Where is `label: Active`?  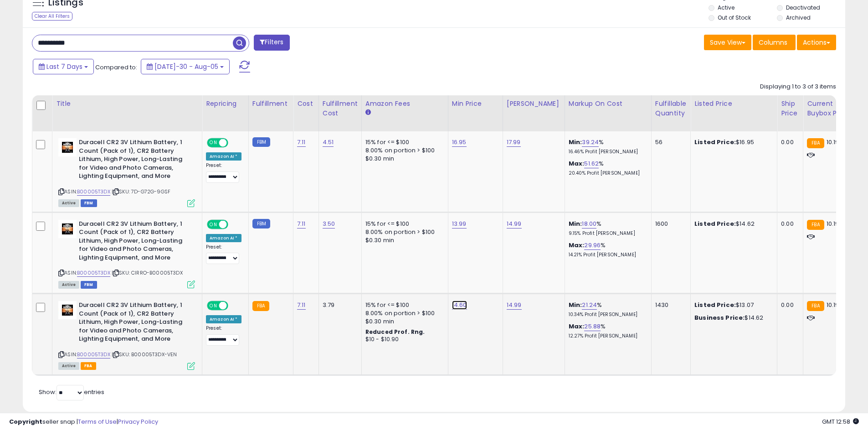 label: Active is located at coordinates (726, 7).